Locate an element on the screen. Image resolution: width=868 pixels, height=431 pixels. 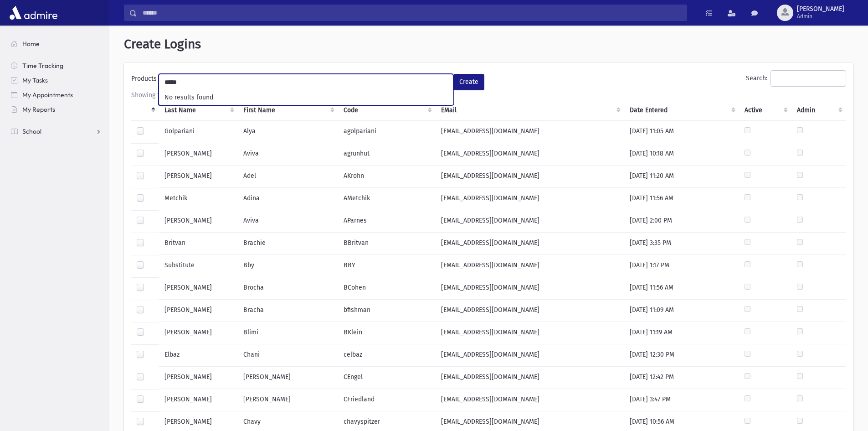
td: CFriedland is located at coordinates (387, 400).